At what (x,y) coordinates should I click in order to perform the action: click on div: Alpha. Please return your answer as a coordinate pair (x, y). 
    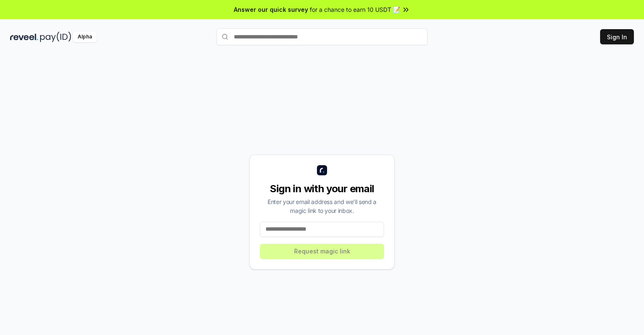
    Looking at the image, I should click on (85, 37).